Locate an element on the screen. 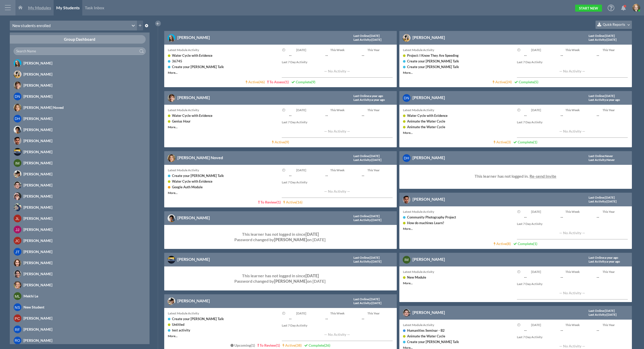 This screenshot has width=644, height=349. span: RF is located at coordinates (18, 329).